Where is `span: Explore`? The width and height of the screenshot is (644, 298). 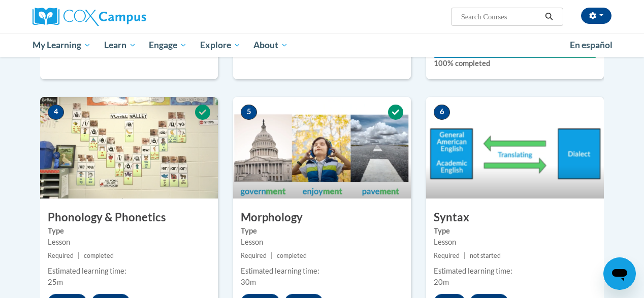 span: Explore is located at coordinates (221, 45).